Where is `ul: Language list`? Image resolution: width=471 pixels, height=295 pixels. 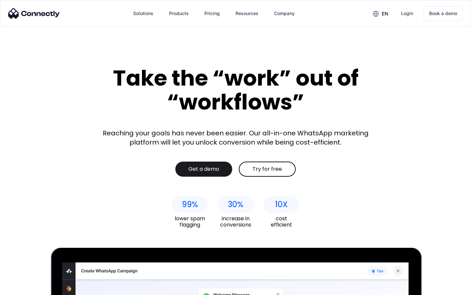 ul: Language list is located at coordinates (26, 288).